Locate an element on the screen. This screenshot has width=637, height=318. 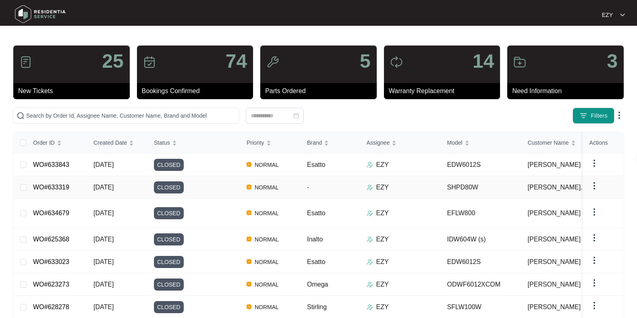
span: Model is located at coordinates (455, 143).